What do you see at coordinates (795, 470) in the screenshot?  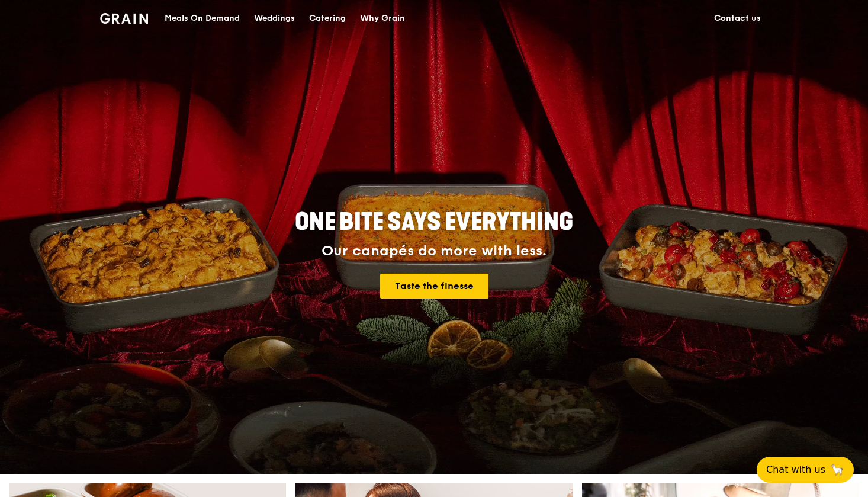 I see `span: Chat with us` at bounding box center [795, 470].